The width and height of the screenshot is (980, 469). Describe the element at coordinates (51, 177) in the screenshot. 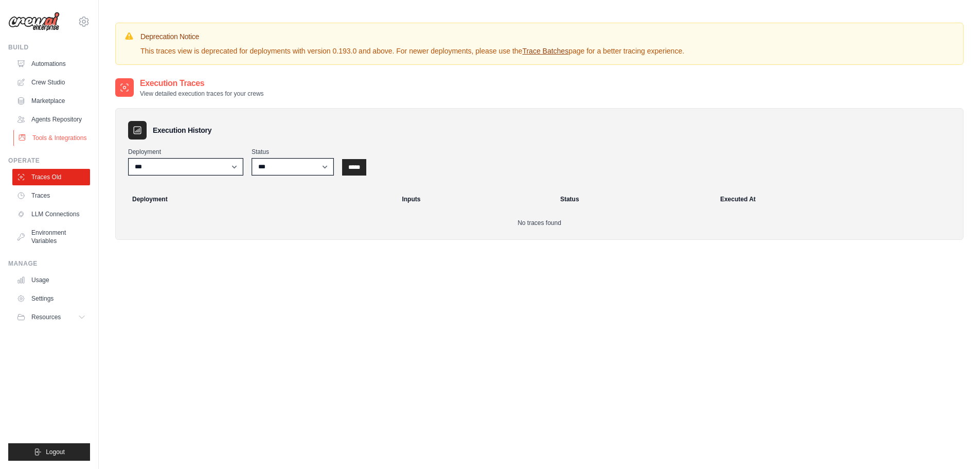

I see `a: Traces Old` at that location.